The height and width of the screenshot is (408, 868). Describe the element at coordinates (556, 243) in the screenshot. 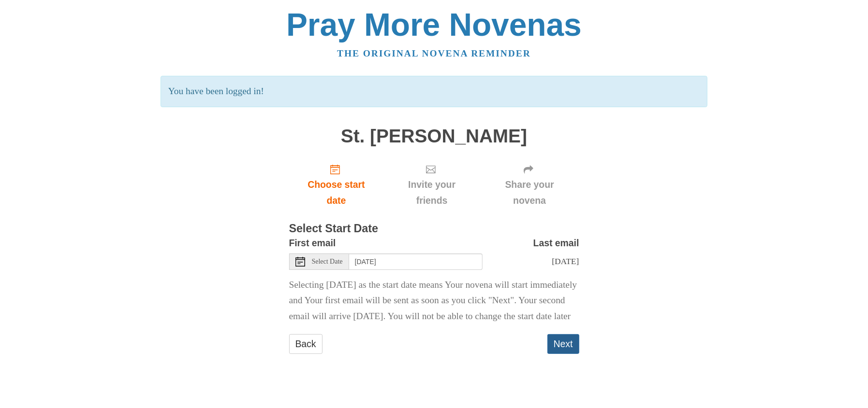

I see `label: Last email` at that location.